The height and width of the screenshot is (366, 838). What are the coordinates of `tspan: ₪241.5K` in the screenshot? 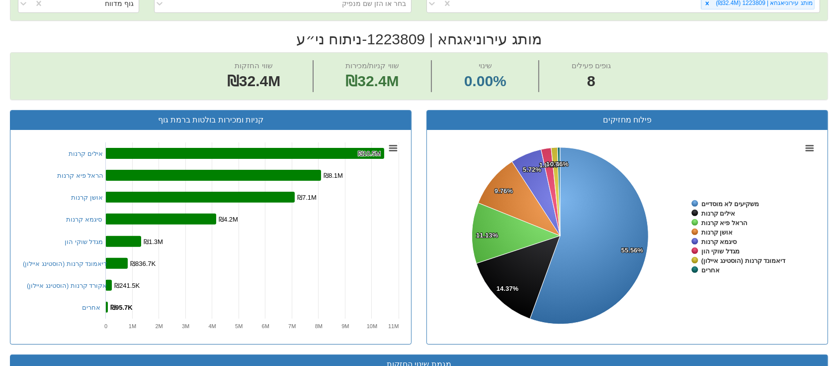 It's located at (127, 285).